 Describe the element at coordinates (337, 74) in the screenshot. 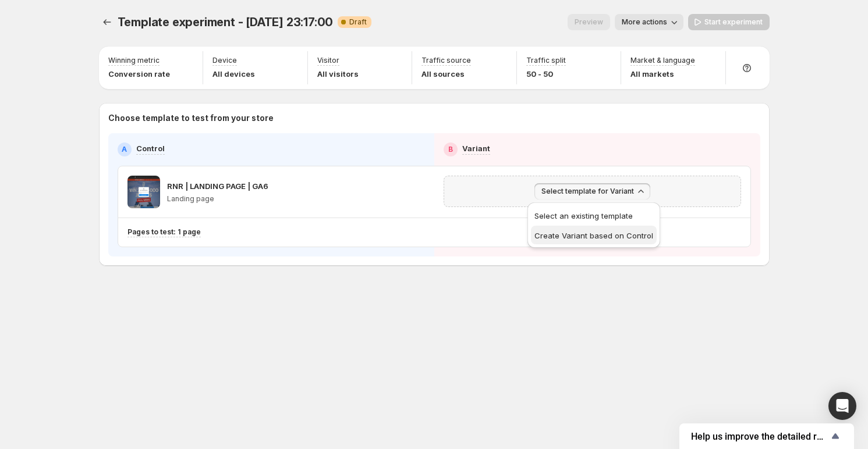

I see `p: All visitors` at that location.